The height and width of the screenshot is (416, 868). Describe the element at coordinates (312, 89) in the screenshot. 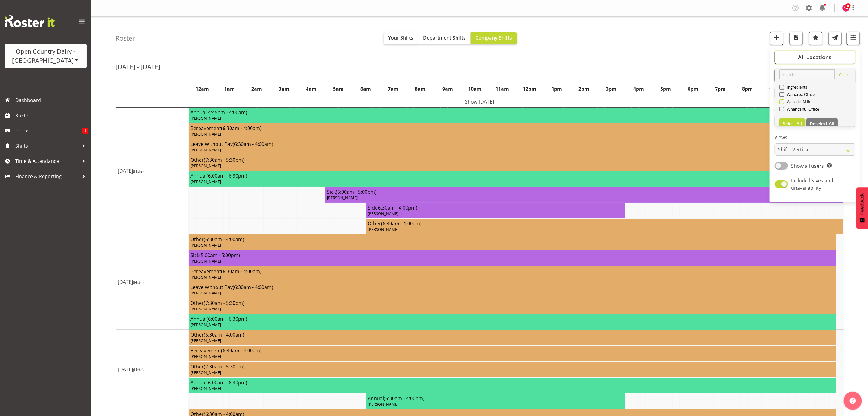

I see `th: 4am` at that location.